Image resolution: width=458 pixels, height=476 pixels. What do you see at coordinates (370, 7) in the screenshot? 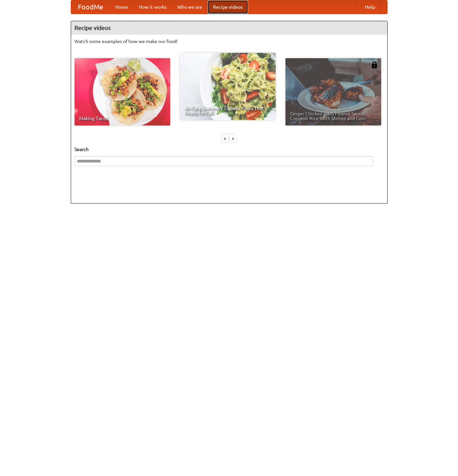
I see `a: Help` at bounding box center [370, 7].